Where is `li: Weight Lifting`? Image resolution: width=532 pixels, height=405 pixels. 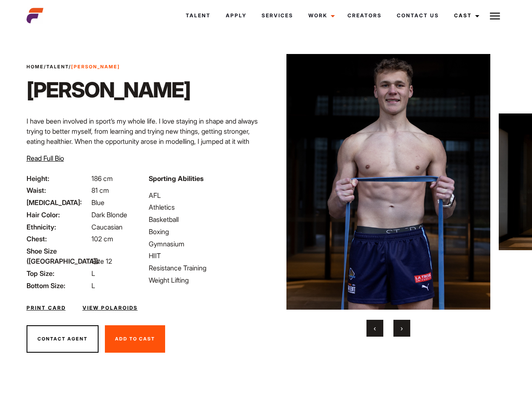 li: Weight Lifting is located at coordinates (205, 280).